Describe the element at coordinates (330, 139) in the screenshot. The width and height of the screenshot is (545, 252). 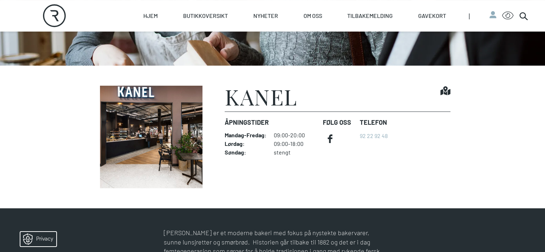
I see `a: facebook` at that location.